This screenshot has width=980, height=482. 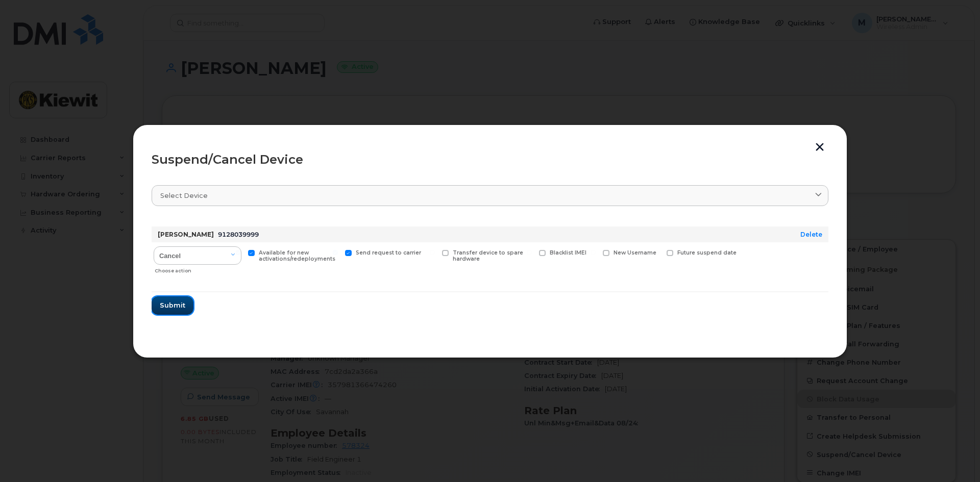 What do you see at coordinates (490, 195) in the screenshot?
I see `a: Select device` at bounding box center [490, 195].